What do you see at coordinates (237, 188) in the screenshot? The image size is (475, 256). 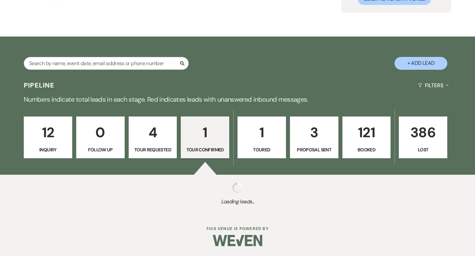 I see `img: loading spinner` at bounding box center [237, 188].